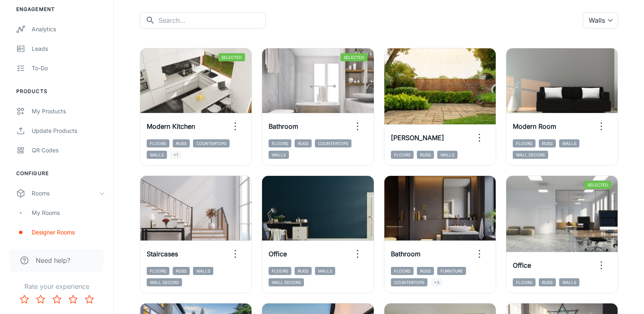  I want to click on h6: Modern Room, so click(534, 126).